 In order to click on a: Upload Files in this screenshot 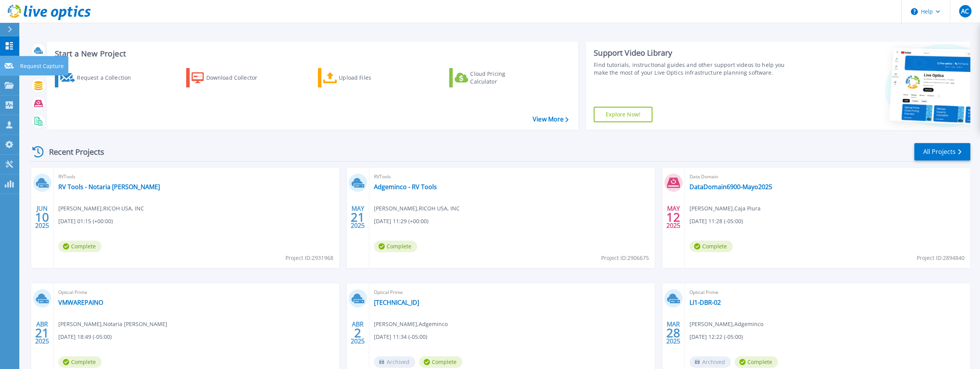, I will do `click(361, 78)`.